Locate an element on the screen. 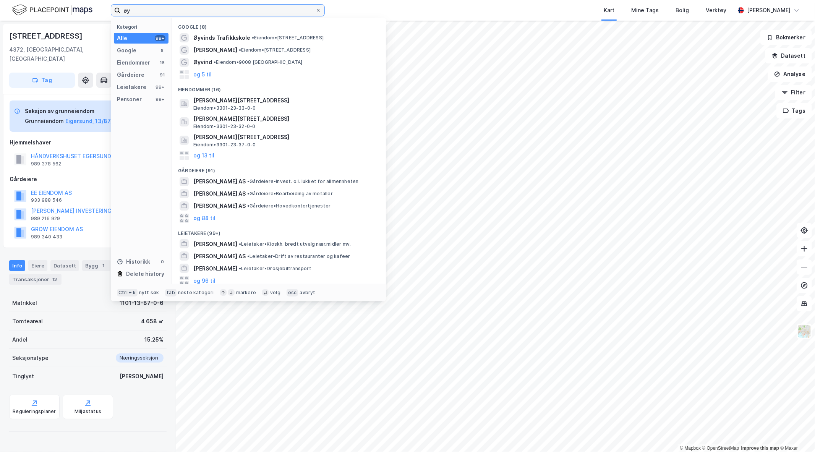  span: Gårdeiere • Hovedkontortjenester is located at coordinates (289, 206).